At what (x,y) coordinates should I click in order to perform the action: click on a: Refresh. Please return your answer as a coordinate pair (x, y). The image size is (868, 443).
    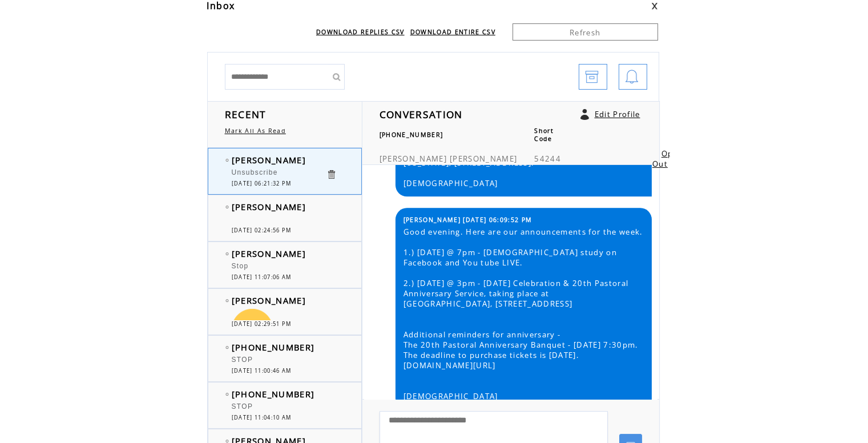
    Looking at the image, I should click on (585, 32).